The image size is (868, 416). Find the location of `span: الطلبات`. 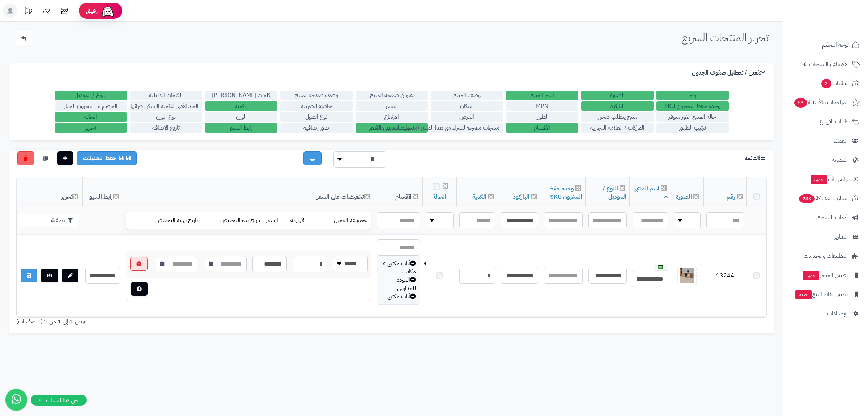

span: الطلبات is located at coordinates (835, 83).